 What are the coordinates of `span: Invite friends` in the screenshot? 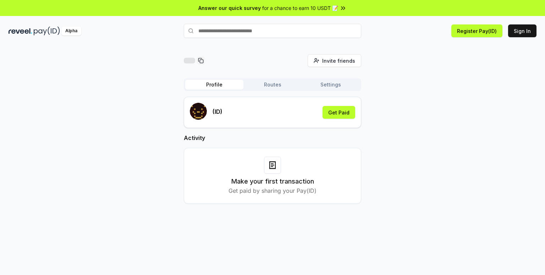 It's located at (339, 61).